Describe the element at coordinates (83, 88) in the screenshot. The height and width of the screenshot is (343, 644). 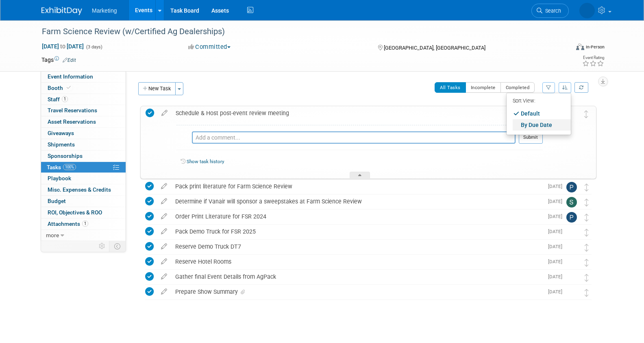
I see `a: Booth` at that location.